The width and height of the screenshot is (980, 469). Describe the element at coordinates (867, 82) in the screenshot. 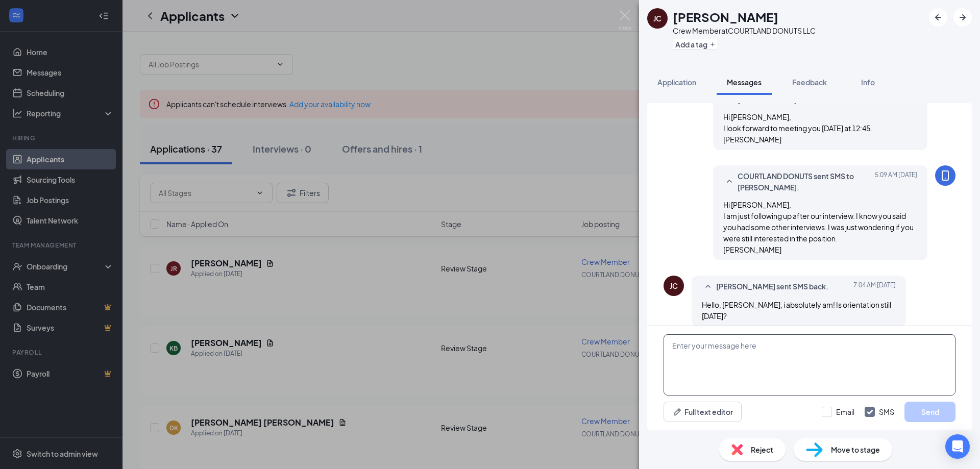

I see `span: Info` at that location.